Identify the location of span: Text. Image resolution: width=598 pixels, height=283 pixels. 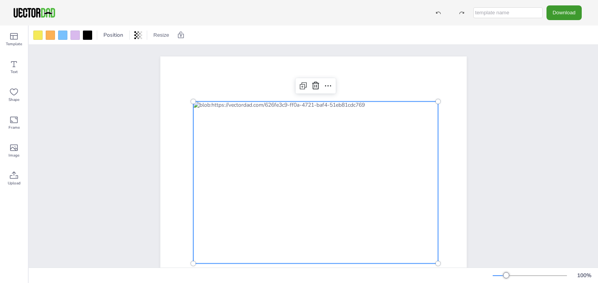
(14, 72).